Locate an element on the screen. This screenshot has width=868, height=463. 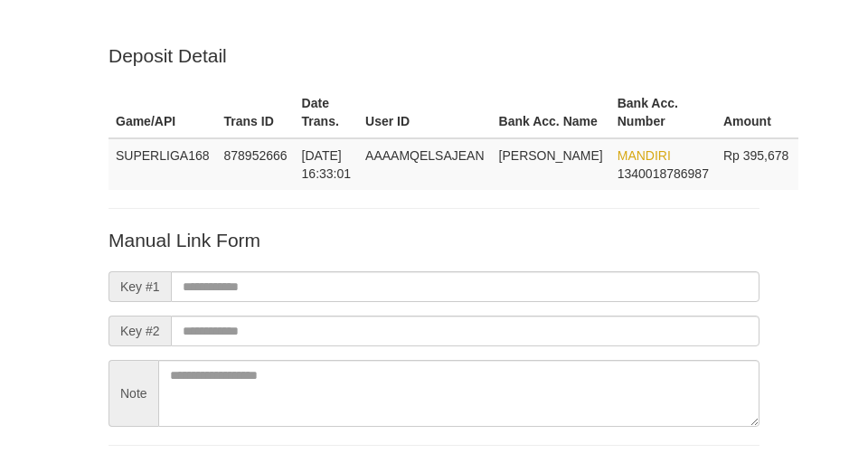
th: User ID is located at coordinates (425, 113).